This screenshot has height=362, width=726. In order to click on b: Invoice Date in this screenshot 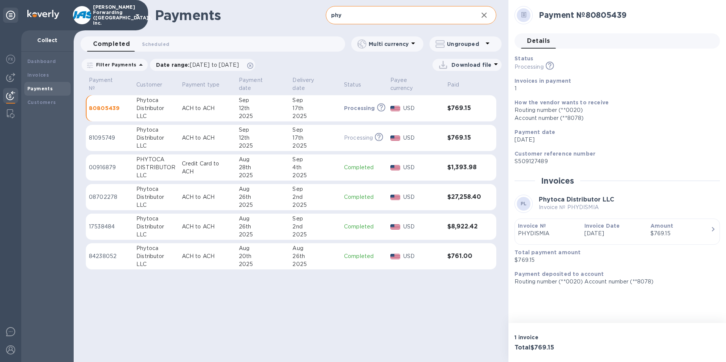, I will do `click(603, 226)`.